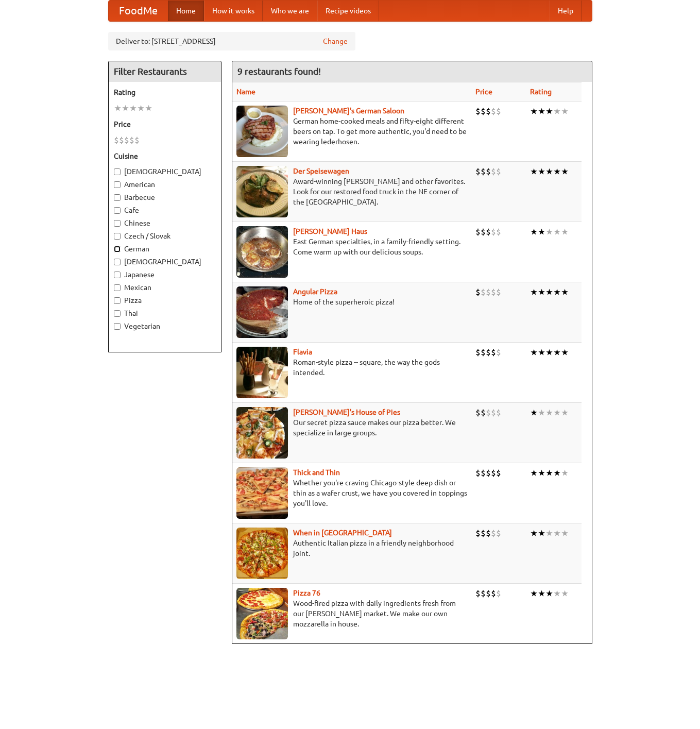  Describe the element at coordinates (303, 352) in the screenshot. I see `a: Flavia` at that location.